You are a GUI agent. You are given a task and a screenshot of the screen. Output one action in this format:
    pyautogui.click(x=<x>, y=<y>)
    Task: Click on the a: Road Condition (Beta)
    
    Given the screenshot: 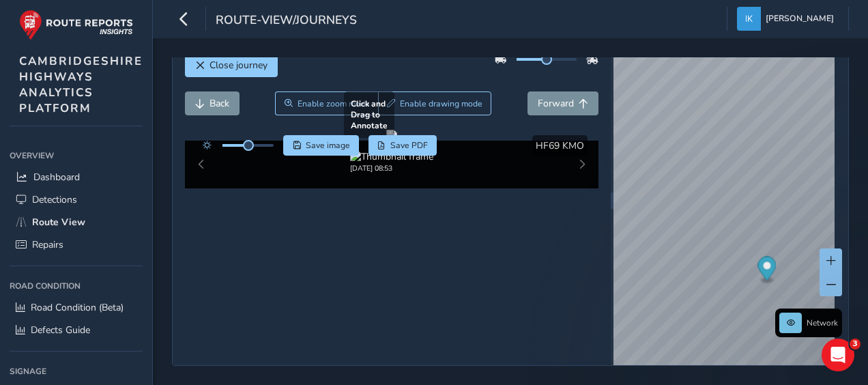 What is the action you would take?
    pyautogui.click(x=76, y=307)
    